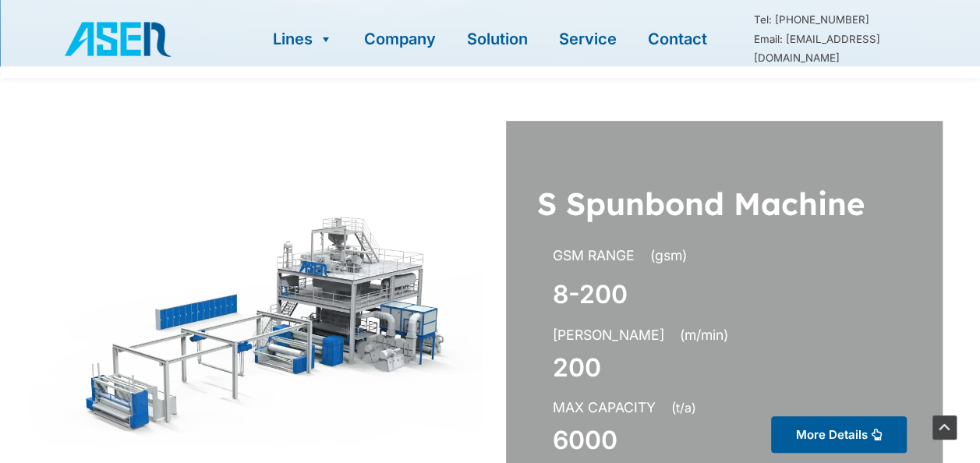 Image resolution: width=980 pixels, height=463 pixels. What do you see at coordinates (748, 408) in the screenshot?
I see `div: MAX CAPACITY (` at bounding box center [748, 408].